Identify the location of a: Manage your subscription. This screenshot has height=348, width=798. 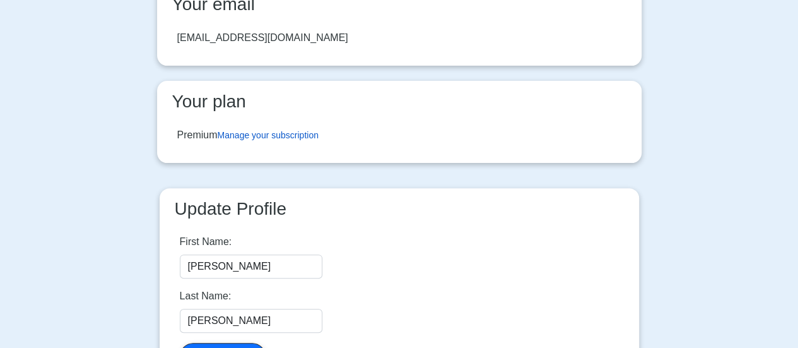
(268, 135).